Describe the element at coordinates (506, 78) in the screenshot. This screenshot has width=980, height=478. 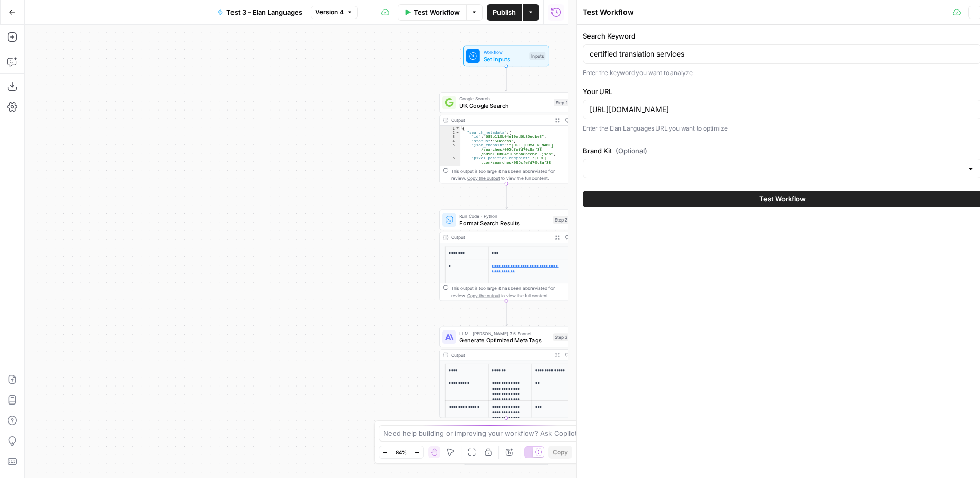
I see `g: Edge from start to step_1` at that location.